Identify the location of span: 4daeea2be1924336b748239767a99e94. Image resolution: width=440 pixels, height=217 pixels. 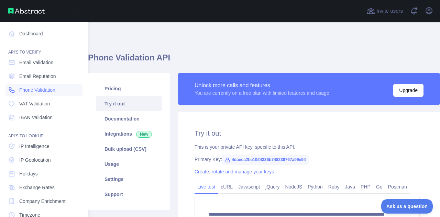
(265, 160).